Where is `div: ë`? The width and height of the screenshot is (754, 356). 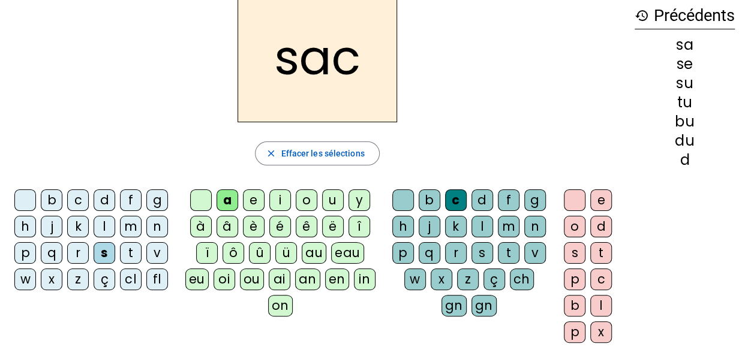 div: ë is located at coordinates (333, 227).